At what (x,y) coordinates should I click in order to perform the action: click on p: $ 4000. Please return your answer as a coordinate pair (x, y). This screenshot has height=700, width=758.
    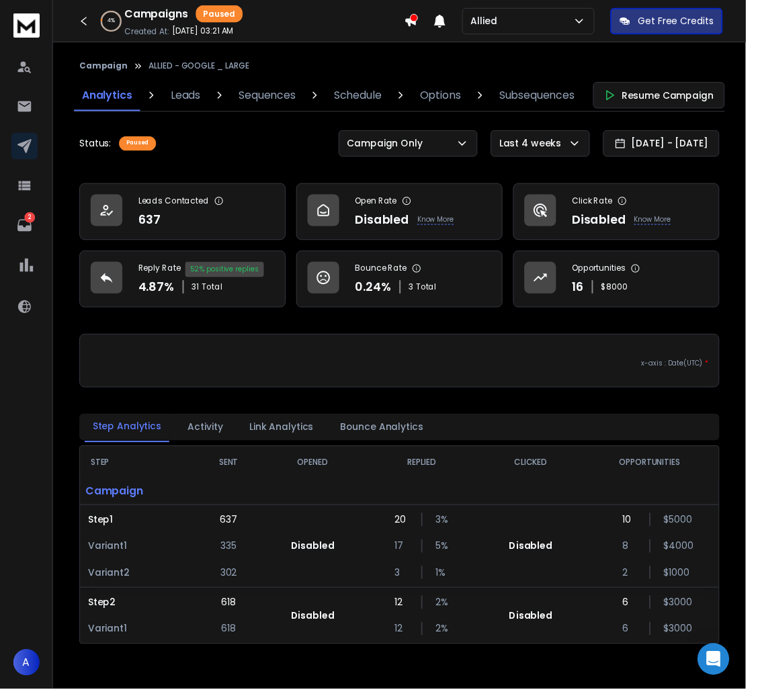
    Looking at the image, I should click on (682, 555).